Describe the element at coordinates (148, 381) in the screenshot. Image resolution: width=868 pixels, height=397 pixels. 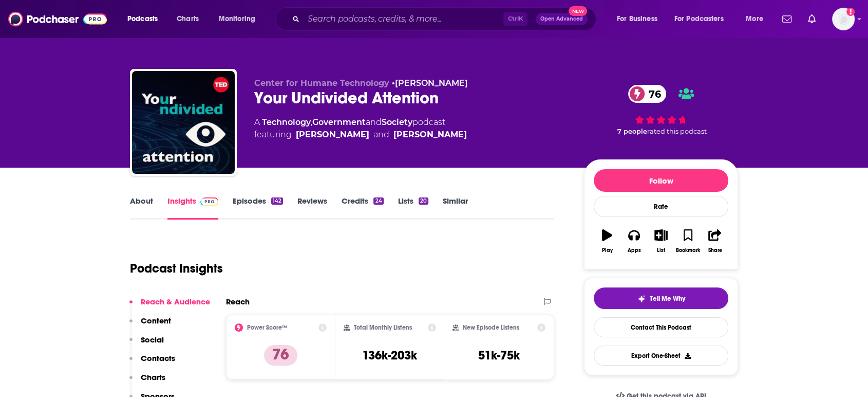
I see `button: Charts` at that location.